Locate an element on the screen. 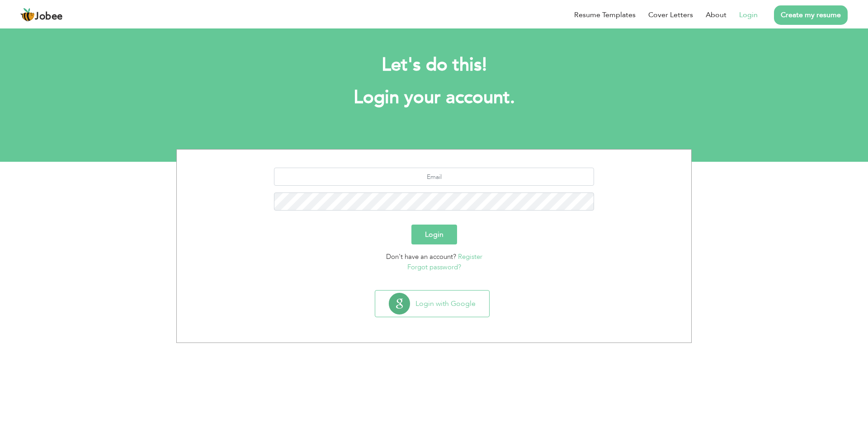  a: About is located at coordinates (716, 15).